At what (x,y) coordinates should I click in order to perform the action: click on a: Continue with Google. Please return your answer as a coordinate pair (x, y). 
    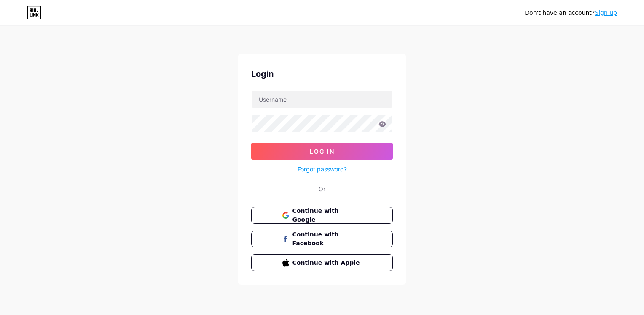
    Looking at the image, I should click on (322, 215).